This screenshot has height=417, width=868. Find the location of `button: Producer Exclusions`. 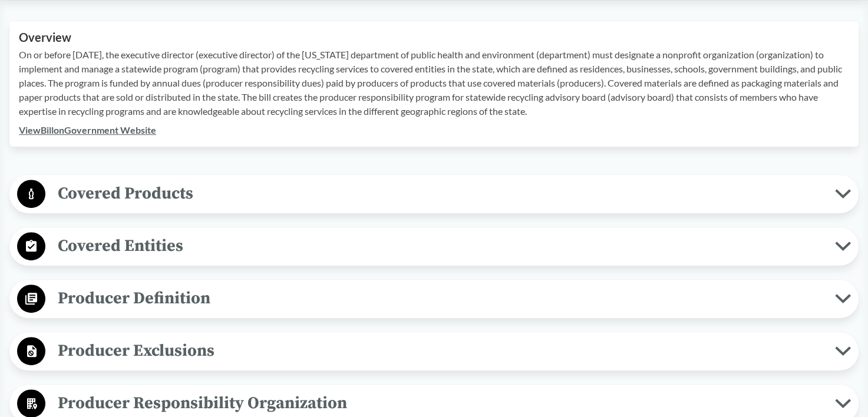

button: Producer Exclusions is located at coordinates (434, 351).